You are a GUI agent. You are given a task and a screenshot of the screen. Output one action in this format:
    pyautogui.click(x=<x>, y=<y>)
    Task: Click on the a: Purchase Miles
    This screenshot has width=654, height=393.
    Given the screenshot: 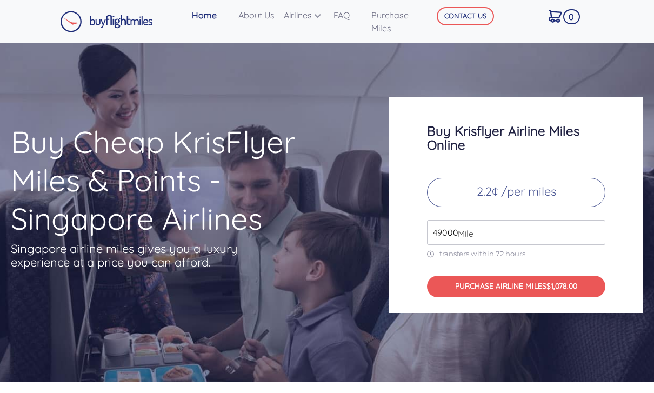 What is the action you would take?
    pyautogui.click(x=396, y=22)
    